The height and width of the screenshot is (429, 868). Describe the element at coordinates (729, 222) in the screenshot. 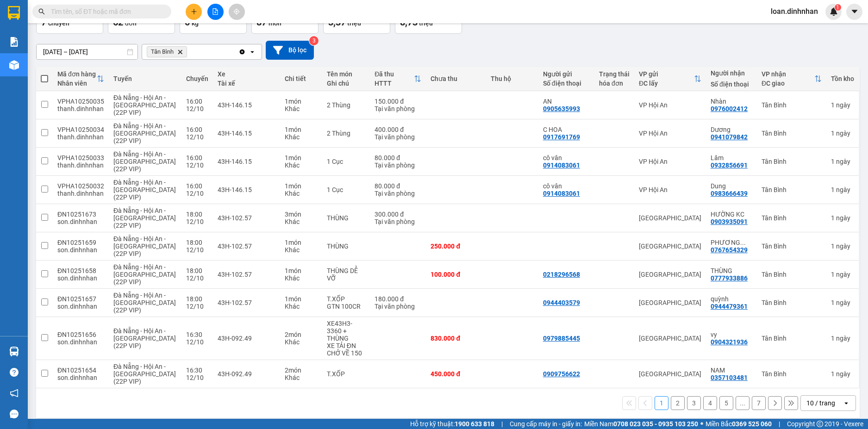

I see `div: 0903935091` at that location.